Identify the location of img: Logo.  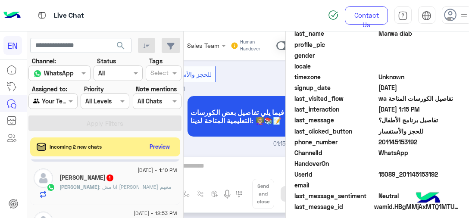
(12, 16).